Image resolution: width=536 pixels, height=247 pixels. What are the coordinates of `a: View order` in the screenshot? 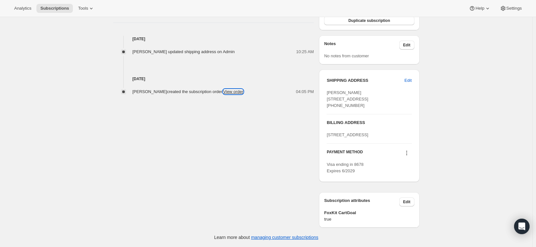 It's located at (233, 92).